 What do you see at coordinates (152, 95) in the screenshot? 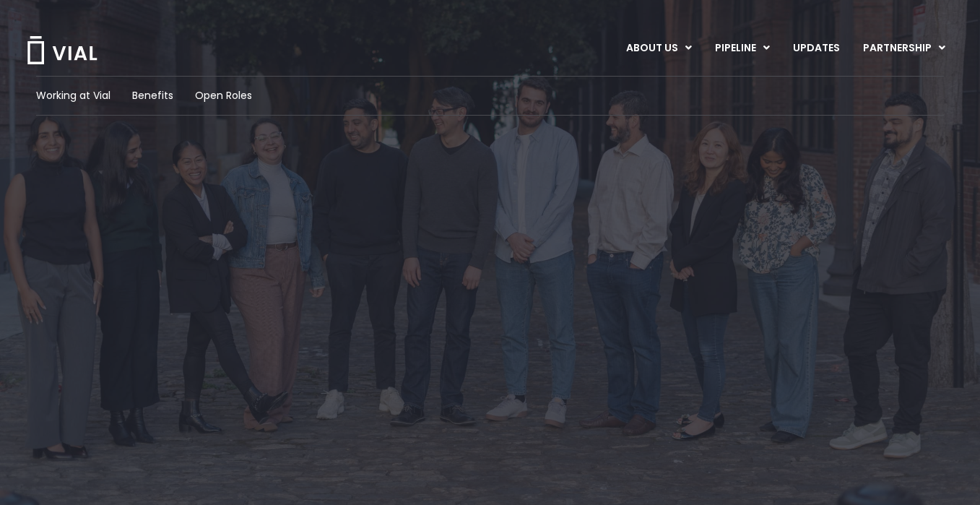
I see `a: Benefits` at bounding box center [152, 95].